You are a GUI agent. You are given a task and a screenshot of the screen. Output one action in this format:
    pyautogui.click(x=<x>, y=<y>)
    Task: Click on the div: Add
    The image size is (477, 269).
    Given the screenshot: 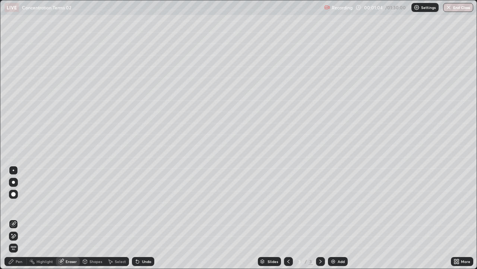 What is the action you would take?
    pyautogui.click(x=341, y=261)
    